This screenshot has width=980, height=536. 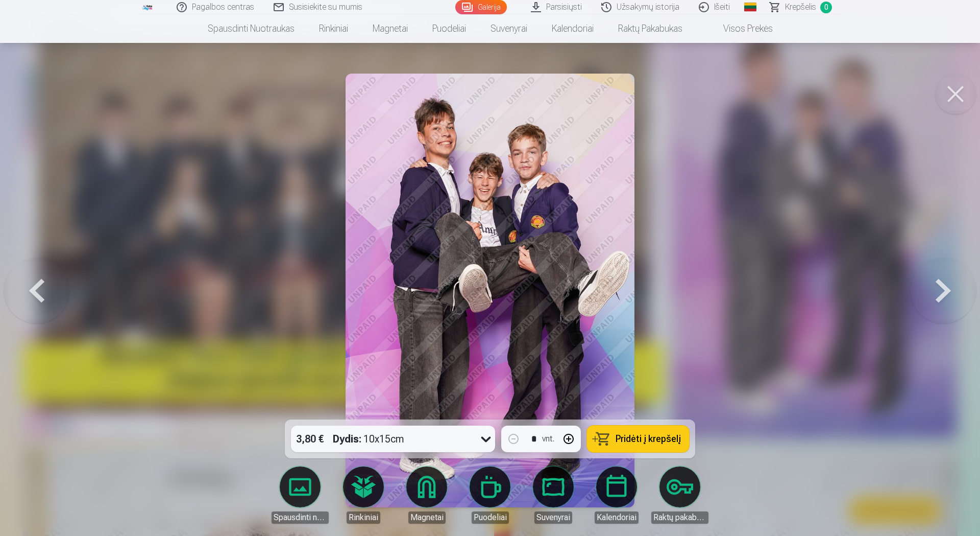 I want to click on img: /fa2, so click(x=148, y=7).